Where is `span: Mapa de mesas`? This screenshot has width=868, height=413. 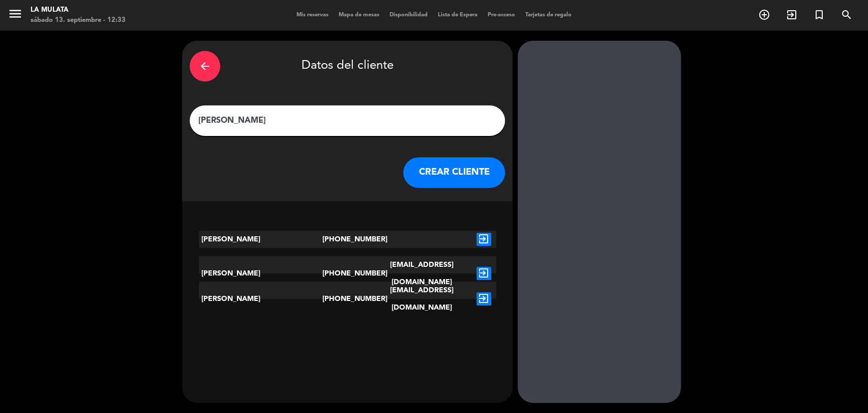 span: Mapa de mesas is located at coordinates (359, 15).